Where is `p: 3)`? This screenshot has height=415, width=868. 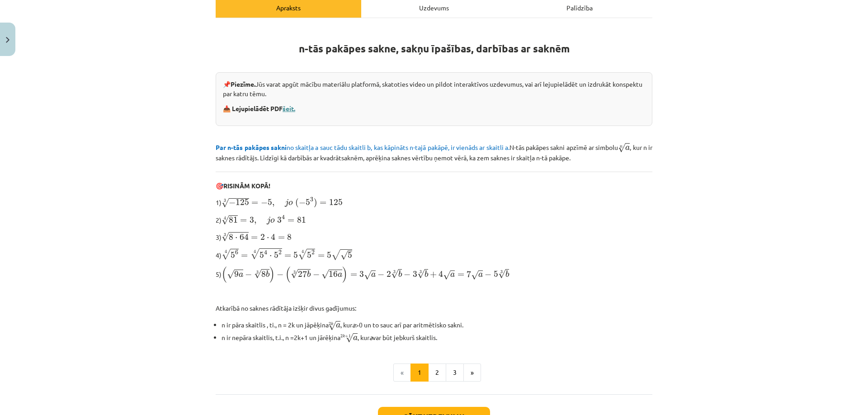 p: 3) is located at coordinates (434, 236).